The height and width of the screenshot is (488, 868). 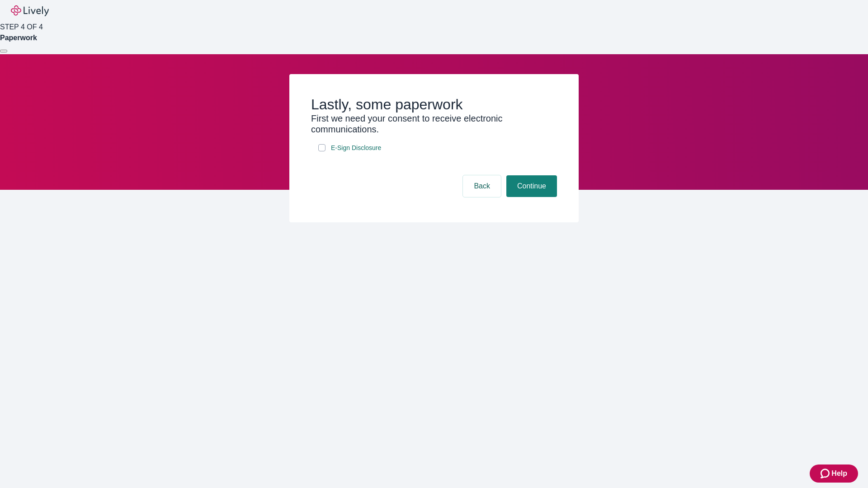 What do you see at coordinates (356, 148) in the screenshot?
I see `a: e-sign disclosure document` at bounding box center [356, 148].